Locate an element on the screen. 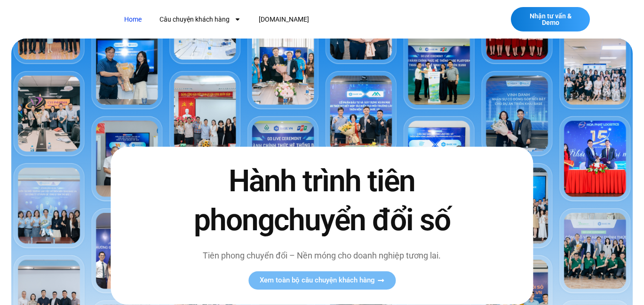 This screenshot has height=305, width=644. span: Nhận tư vấn & Demo is located at coordinates (550, 19).